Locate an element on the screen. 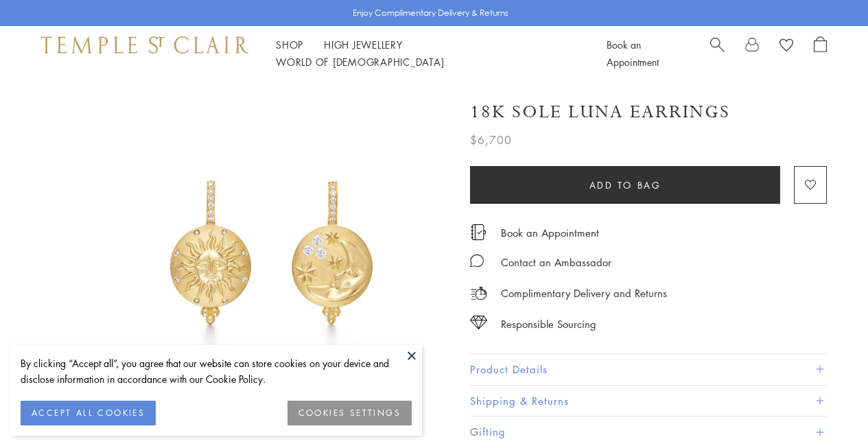  a: High JewelleryHigh Jewellery is located at coordinates (363, 45).